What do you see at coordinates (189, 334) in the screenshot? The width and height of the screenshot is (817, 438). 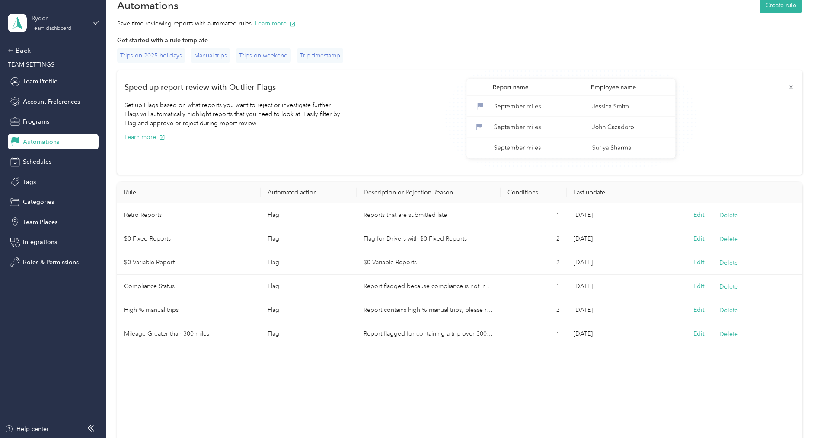 I see `td: Mileage Greater than 300 miles` at bounding box center [189, 334].